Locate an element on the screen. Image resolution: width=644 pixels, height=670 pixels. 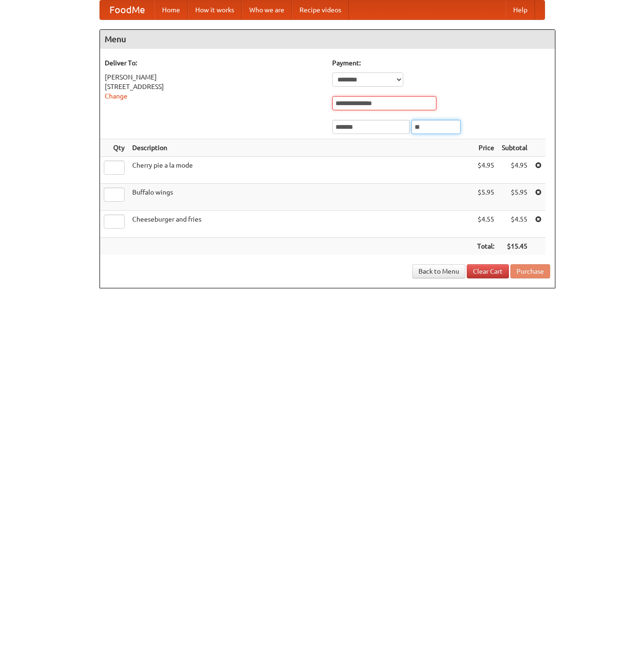
td: Buffalo wings is located at coordinates (301, 197).